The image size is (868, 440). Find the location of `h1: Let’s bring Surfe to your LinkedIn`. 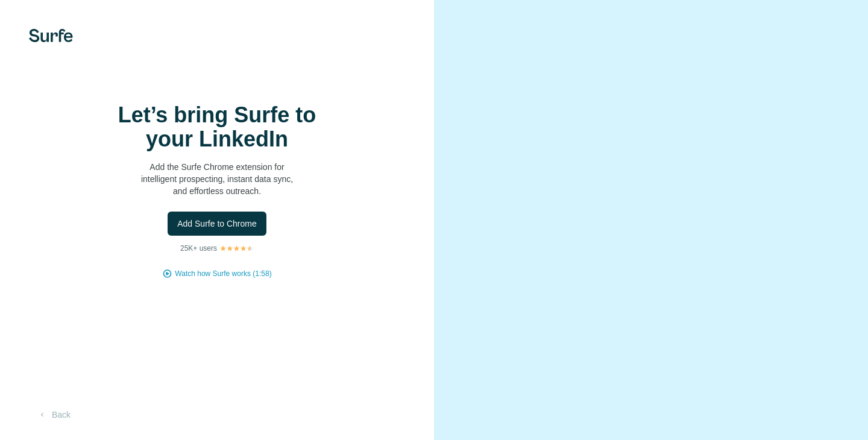

h1: Let’s bring Surfe to your LinkedIn is located at coordinates (217, 127).